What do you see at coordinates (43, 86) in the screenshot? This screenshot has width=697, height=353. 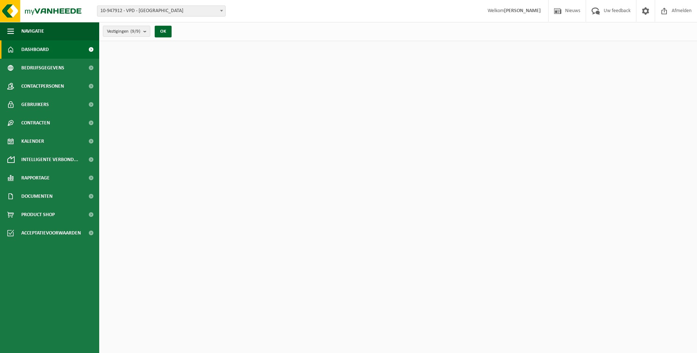 I see `span: Contactpersonen` at bounding box center [43, 86].